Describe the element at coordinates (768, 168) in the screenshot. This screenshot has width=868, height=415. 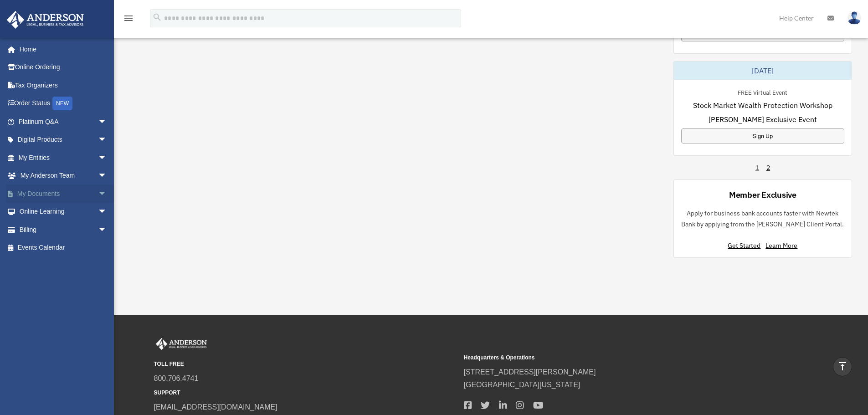
I see `a: 2` at that location.